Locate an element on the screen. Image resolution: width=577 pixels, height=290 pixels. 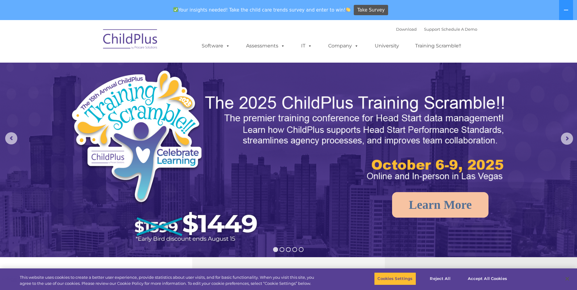
div: This website uses cookies to create a better user experience, provide statistics about user visit... is located at coordinates (169, 281).